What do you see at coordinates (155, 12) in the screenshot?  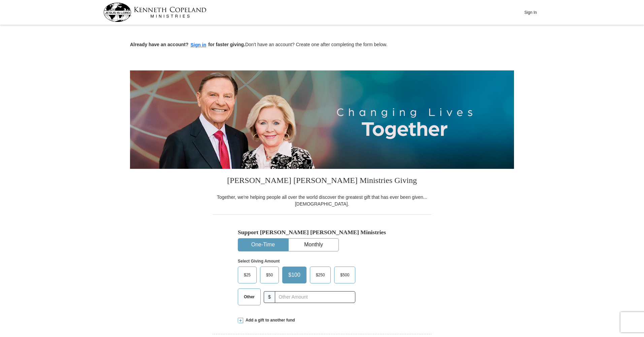 I see `img: kcm-header-logo.svg` at bounding box center [155, 12].